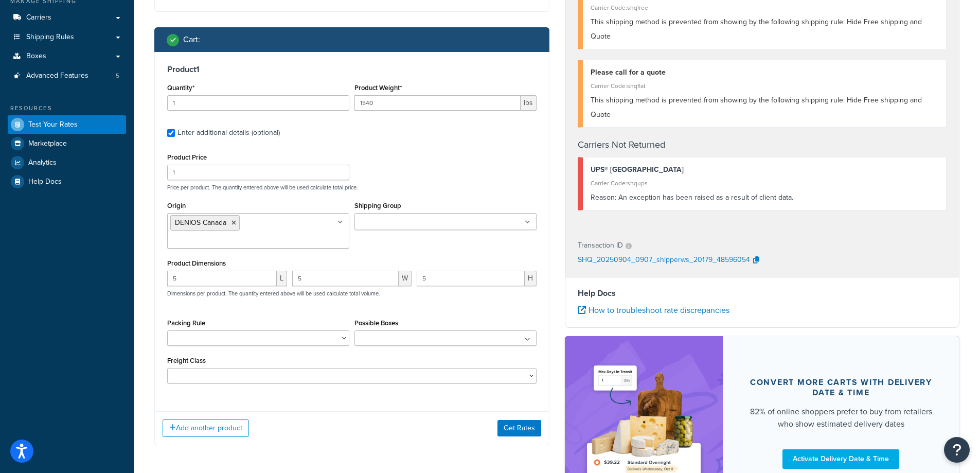 This screenshot has width=980, height=473. I want to click on a: Test Your Rates, so click(67, 124).